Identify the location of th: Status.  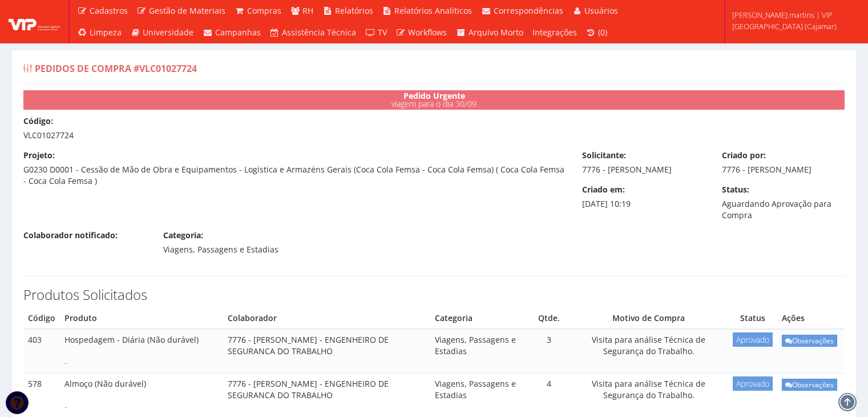
(753, 318).